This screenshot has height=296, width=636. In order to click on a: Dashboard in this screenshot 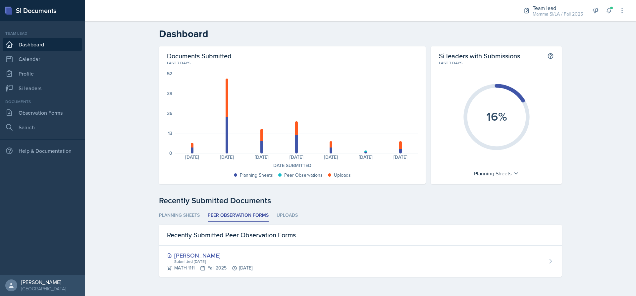, I will do `click(42, 44)`.